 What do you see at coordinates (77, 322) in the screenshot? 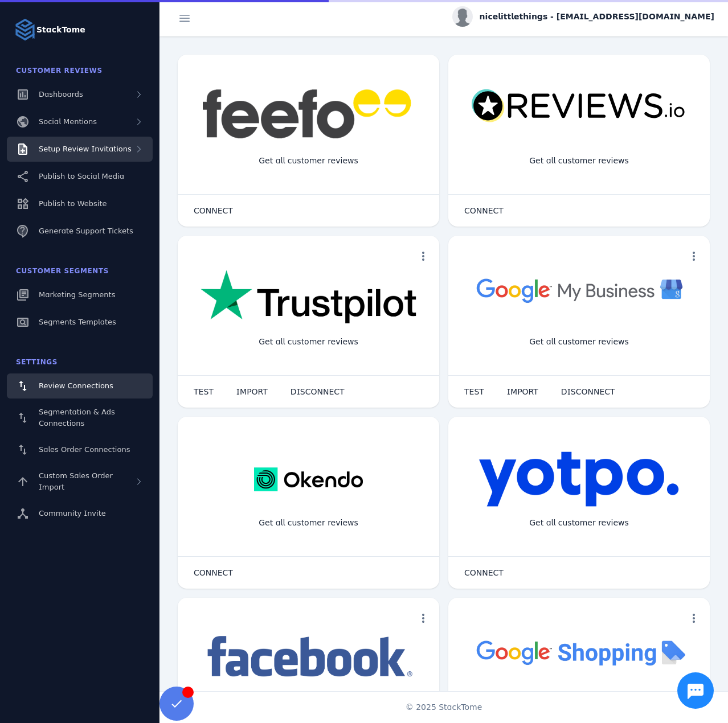
I see `span: Segments Templates` at bounding box center [77, 322].